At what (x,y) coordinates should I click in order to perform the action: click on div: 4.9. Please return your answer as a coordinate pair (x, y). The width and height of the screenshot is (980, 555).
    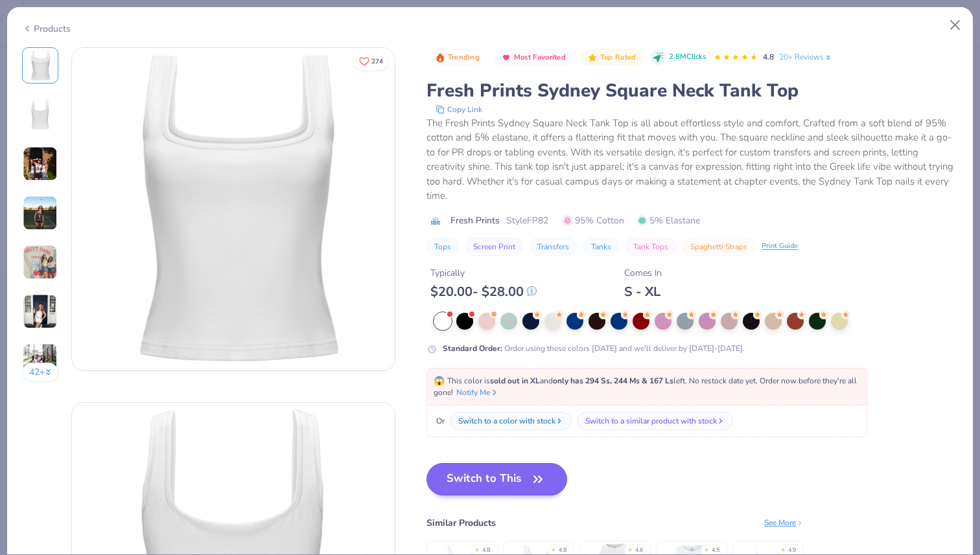
    Looking at the image, I should click on (792, 551).